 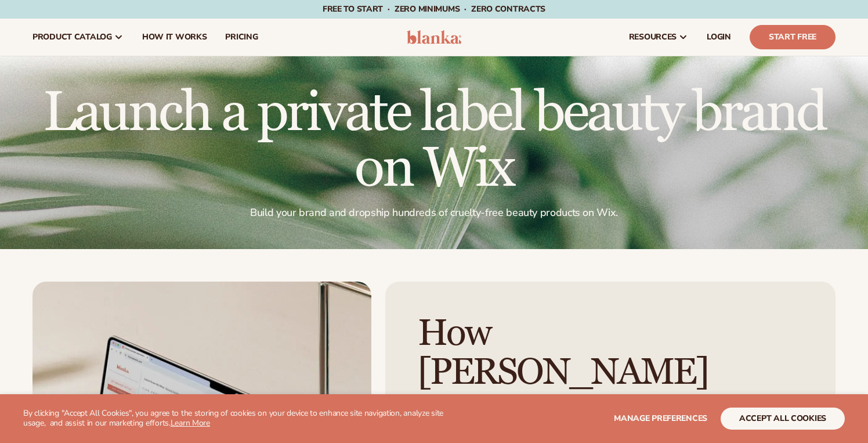 I want to click on a: resources, so click(x=659, y=37).